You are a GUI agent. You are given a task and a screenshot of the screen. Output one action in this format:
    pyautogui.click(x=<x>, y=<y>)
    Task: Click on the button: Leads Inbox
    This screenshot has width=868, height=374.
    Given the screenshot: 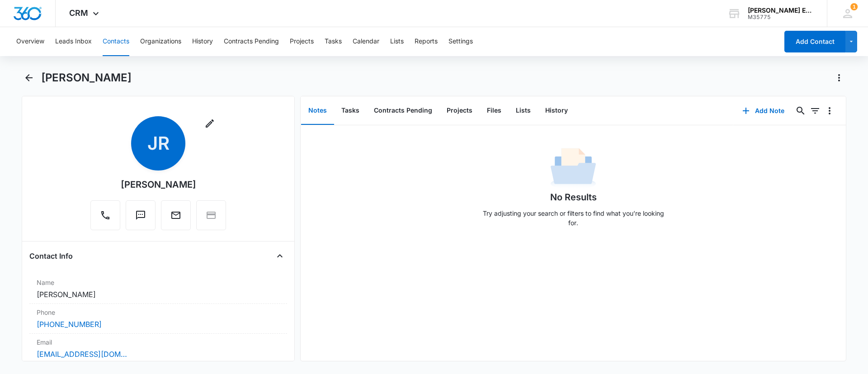 What is the action you would take?
    pyautogui.click(x=73, y=41)
    